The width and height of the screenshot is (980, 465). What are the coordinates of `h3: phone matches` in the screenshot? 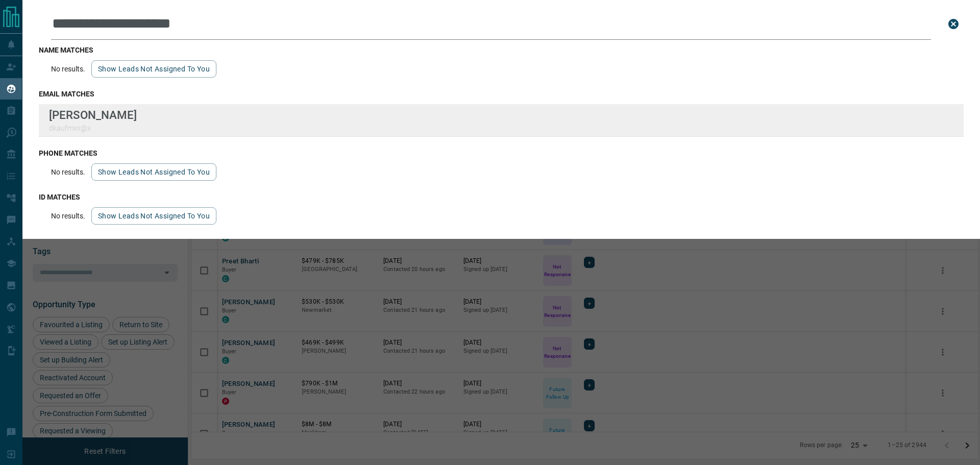 It's located at (501, 153).